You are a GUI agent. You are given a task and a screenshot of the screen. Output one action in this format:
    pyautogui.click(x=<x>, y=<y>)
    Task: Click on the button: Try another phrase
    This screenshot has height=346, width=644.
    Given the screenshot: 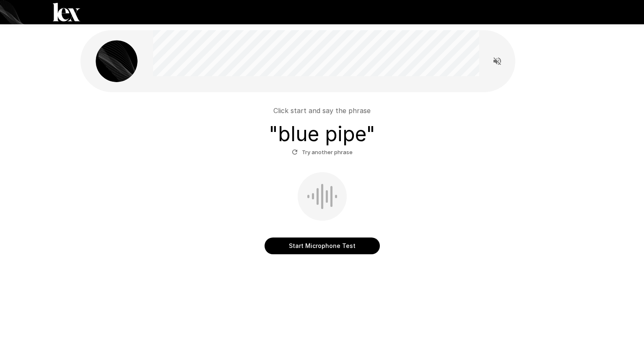 What is the action you would take?
    pyautogui.click(x=322, y=152)
    